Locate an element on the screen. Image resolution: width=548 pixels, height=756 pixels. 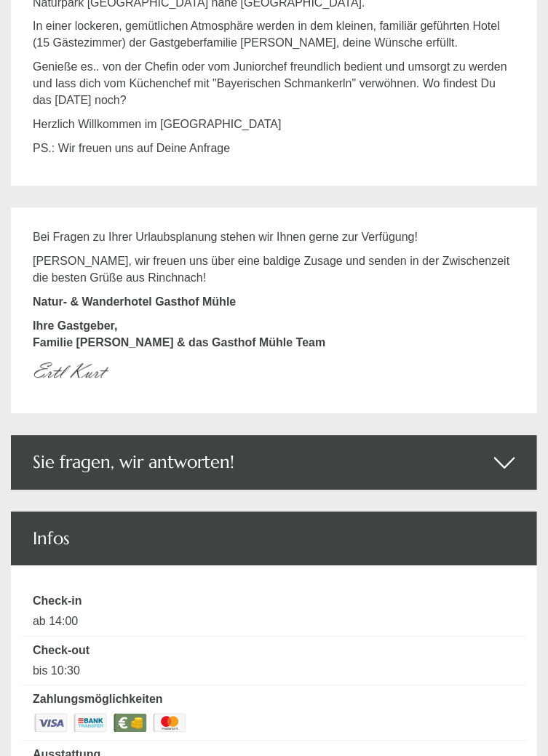
p: In einer lockeren, gemütlichen Atmosphäre werden in dem kleinen, familiär geführten Hotel (15 Gäs... is located at coordinates (274, 35).